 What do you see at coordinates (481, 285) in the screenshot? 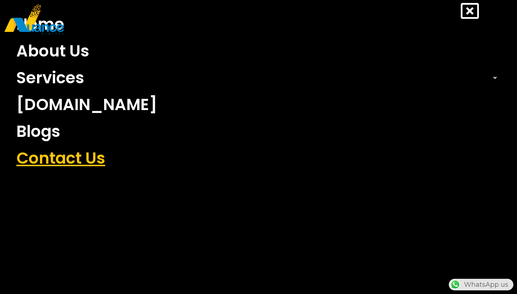
I see `div: WhatsApp us` at bounding box center [481, 285].